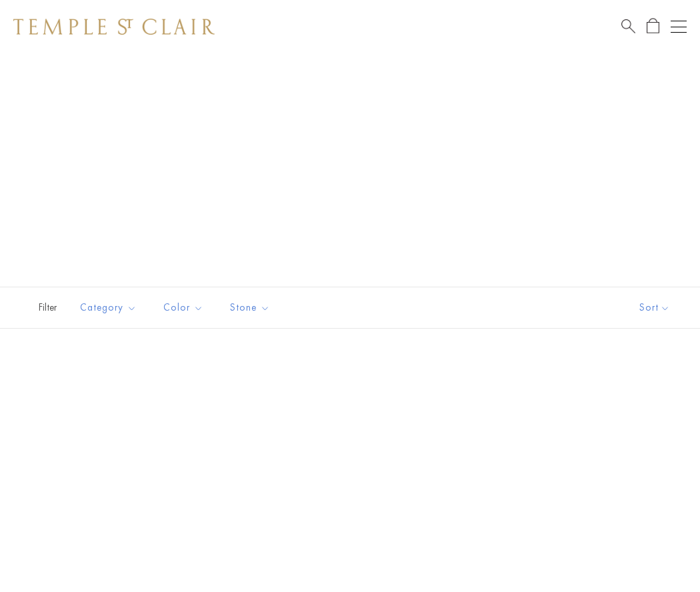  I want to click on span: Color, so click(185, 307).